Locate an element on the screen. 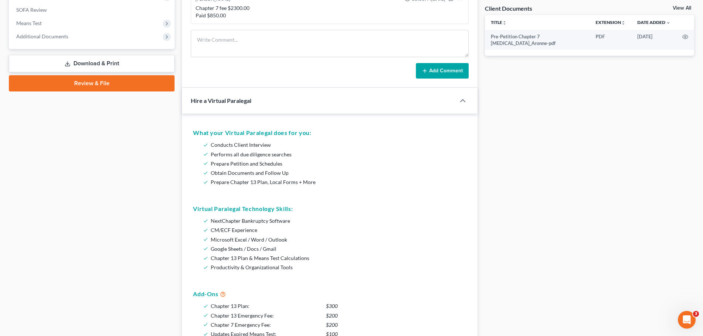 The width and height of the screenshot is (703, 336). h5: Add-Ons is located at coordinates (330, 294).